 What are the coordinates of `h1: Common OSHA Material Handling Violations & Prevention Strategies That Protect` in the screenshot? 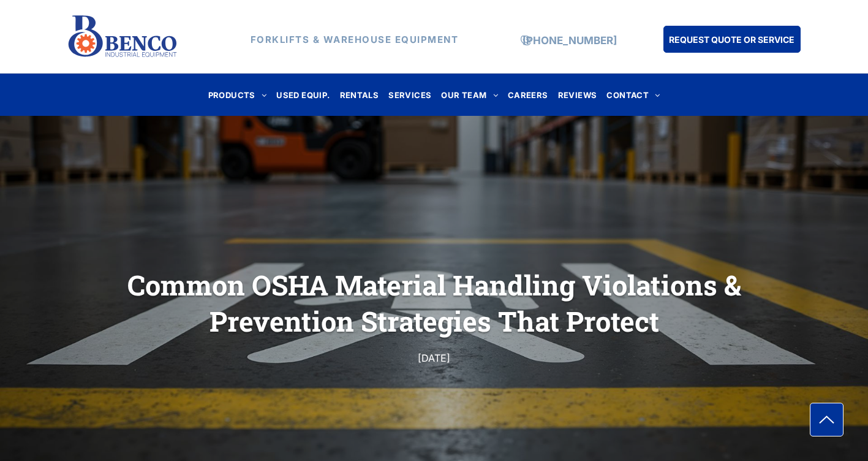 It's located at (434, 303).